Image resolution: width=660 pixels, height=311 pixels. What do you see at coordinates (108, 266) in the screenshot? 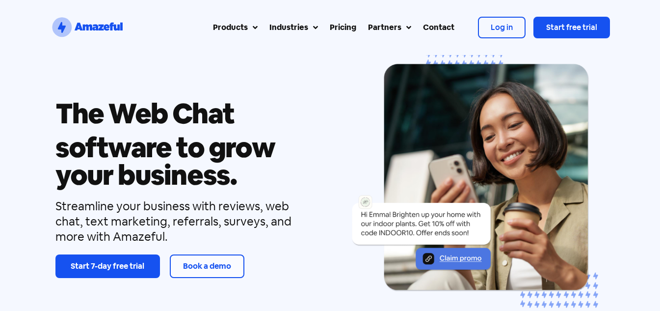
I see `a: Start 7-day free trial` at bounding box center [108, 266].